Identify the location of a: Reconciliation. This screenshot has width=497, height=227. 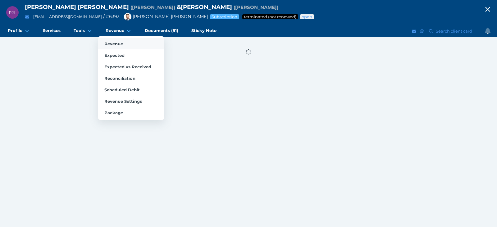
(131, 78).